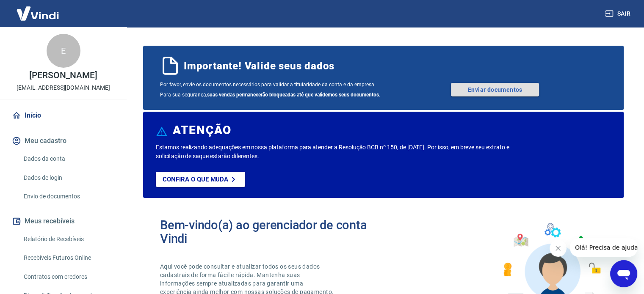  I want to click on a: Envio de documentos, so click(68, 196).